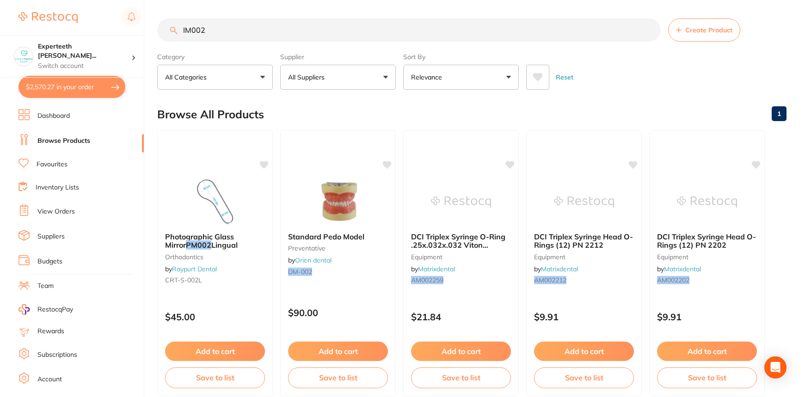 This screenshot has height=397, width=805. Describe the element at coordinates (461, 241) in the screenshot. I see `b: DCI Triplex Syringe O-Ring .25x.032x.032 Viton (12/pcs) PN 2259` at that location.